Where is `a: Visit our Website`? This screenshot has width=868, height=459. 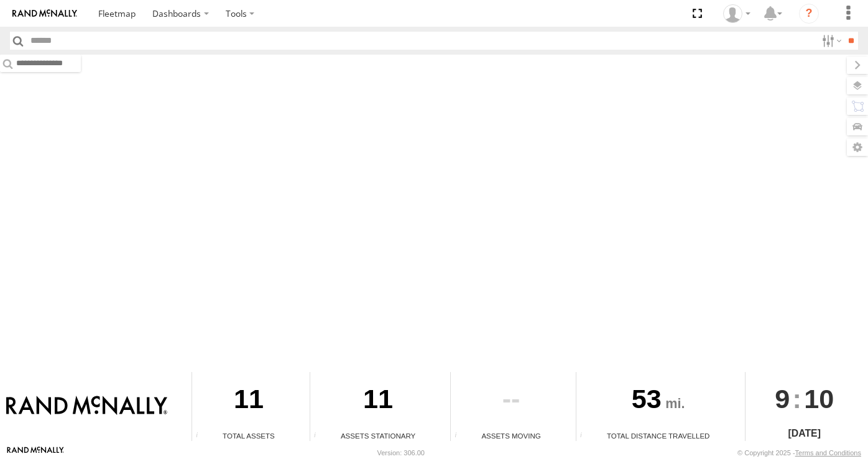 a: Visit our Website is located at coordinates (36, 453).